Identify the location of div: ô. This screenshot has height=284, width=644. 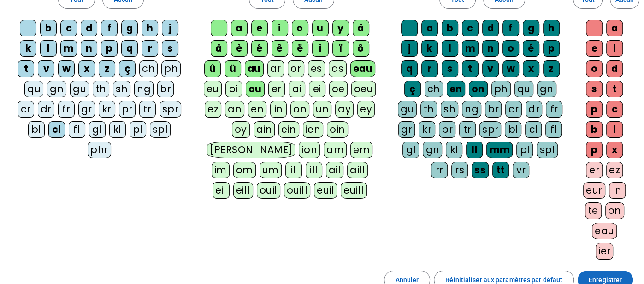
(361, 49).